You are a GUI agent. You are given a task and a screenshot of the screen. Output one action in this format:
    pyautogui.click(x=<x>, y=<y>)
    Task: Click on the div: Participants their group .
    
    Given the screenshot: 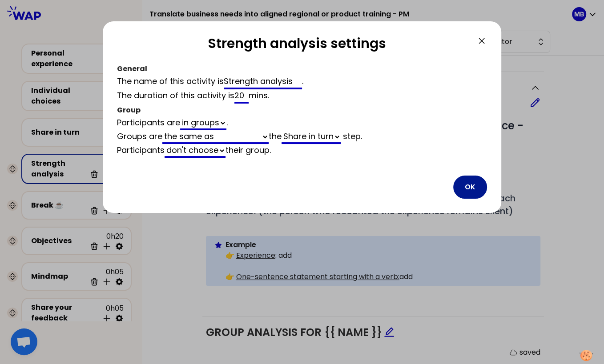 What is the action you would take?
    pyautogui.click(x=302, y=151)
    